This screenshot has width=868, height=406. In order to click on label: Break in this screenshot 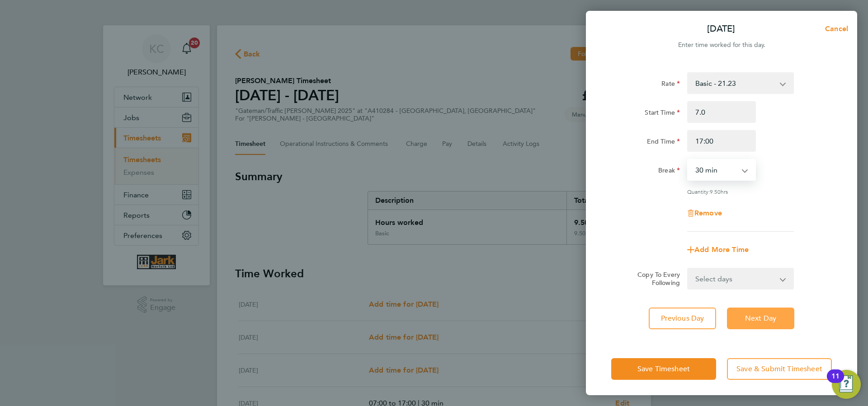, I will do `click(669, 172)`.